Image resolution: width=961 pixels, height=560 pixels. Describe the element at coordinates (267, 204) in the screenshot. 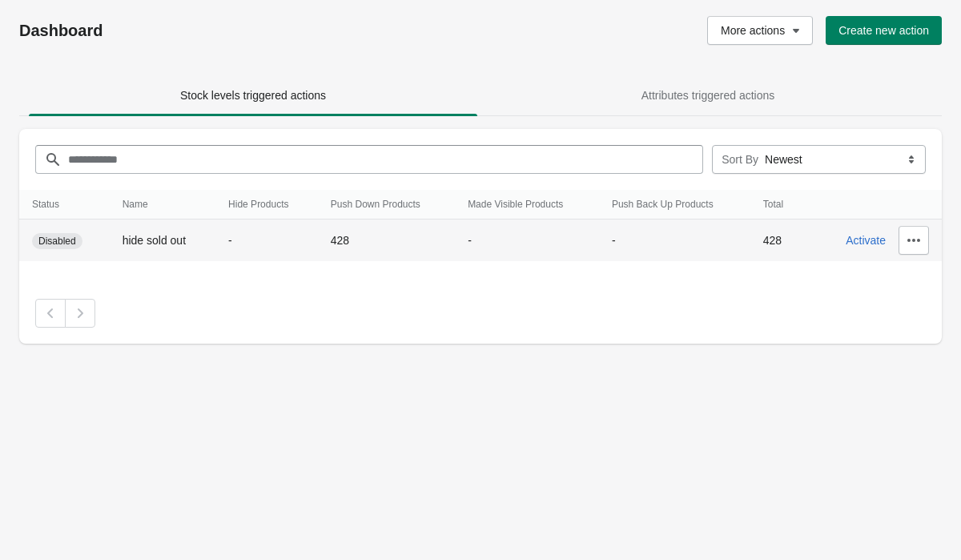

I see `th: Hide Products` at that location.